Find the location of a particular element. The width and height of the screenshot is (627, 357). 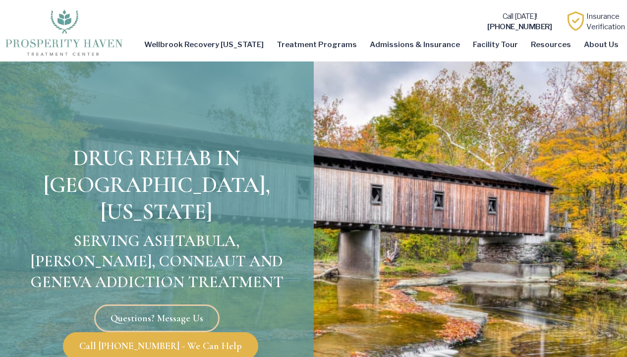

span: Questions? Message Us is located at coordinates (157, 318).